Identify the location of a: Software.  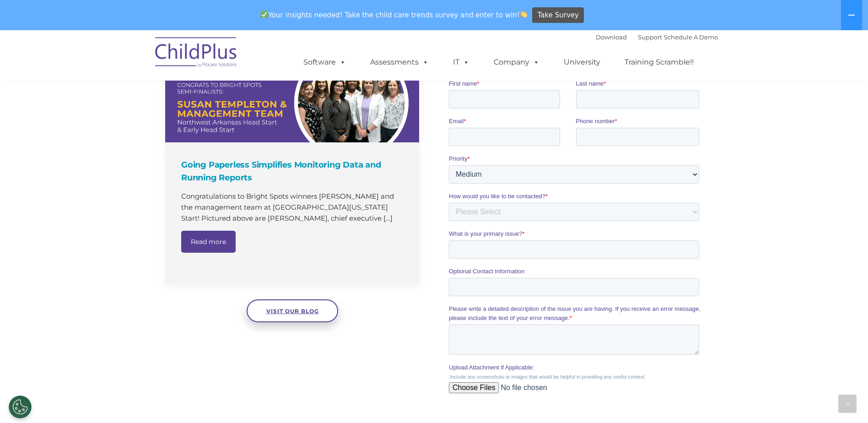
(325, 62).